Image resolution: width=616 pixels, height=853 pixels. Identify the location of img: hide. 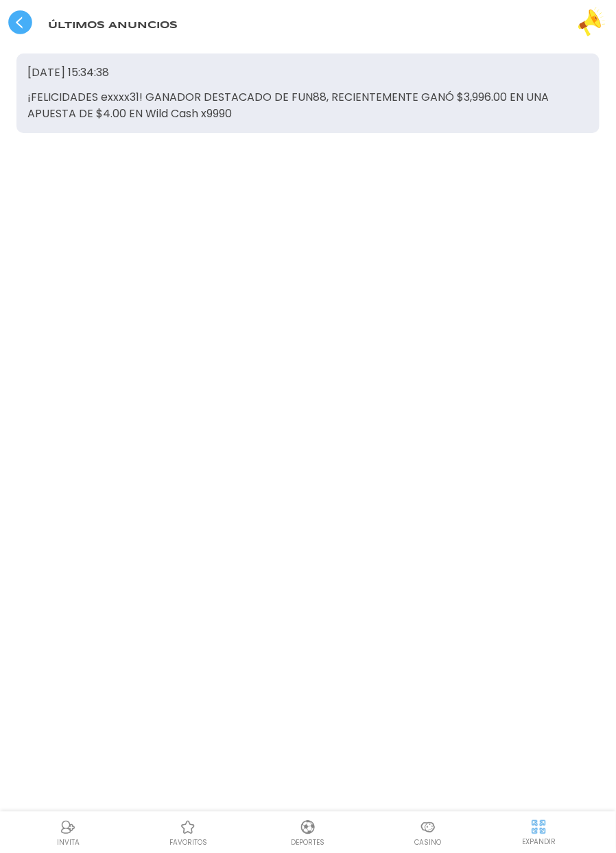
(538, 827).